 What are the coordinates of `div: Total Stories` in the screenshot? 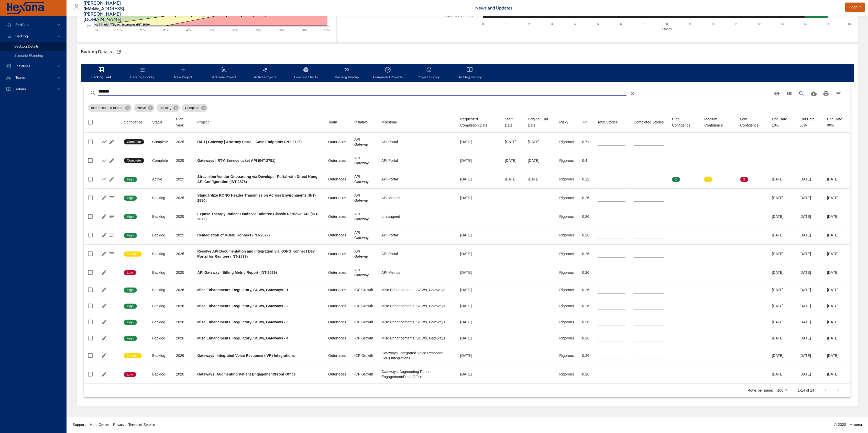 It's located at (608, 122).